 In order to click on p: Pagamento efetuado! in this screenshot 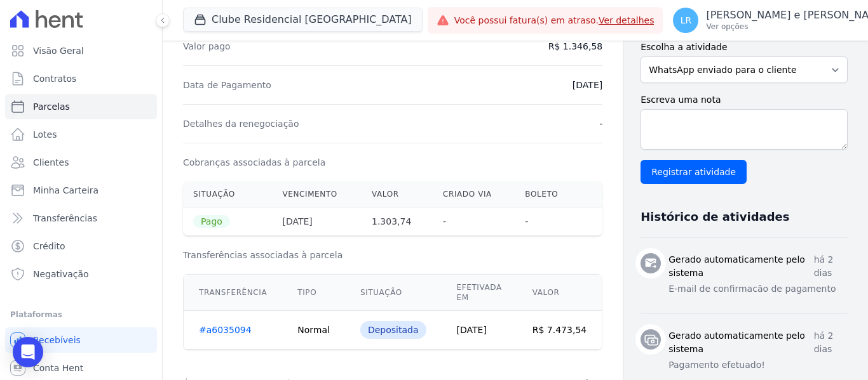, I will do `click(758, 365)`.